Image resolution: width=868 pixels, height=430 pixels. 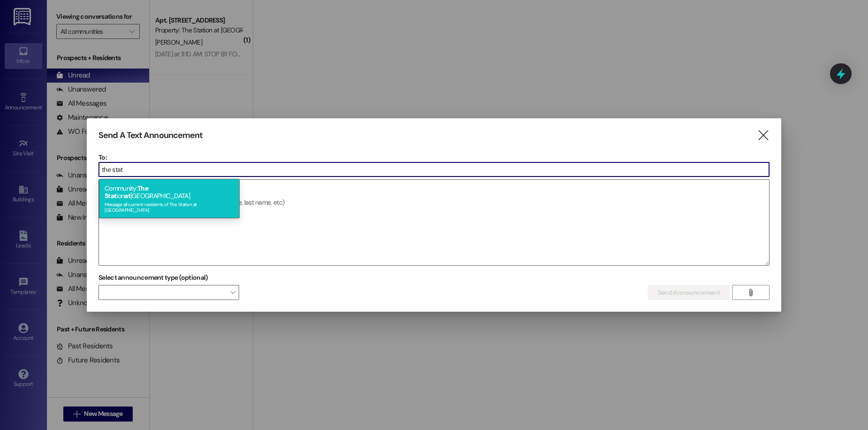 What do you see at coordinates (153, 278) in the screenshot?
I see `label: Select announcement type (optional)` at bounding box center [153, 278].